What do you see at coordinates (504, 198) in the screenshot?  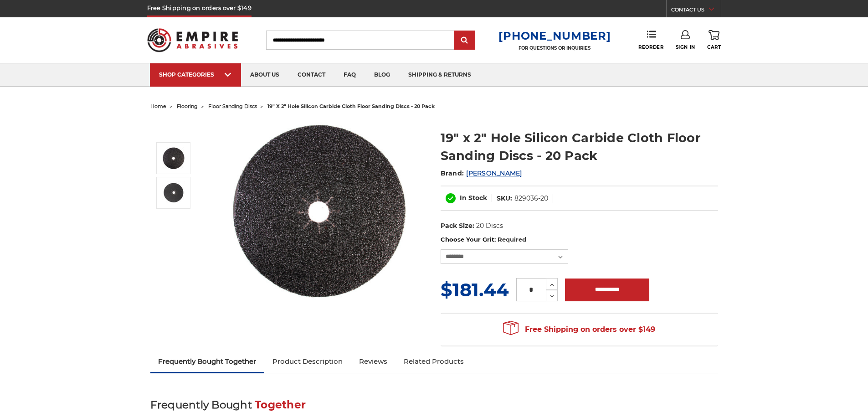 I see `dt: SKU:` at bounding box center [504, 198].